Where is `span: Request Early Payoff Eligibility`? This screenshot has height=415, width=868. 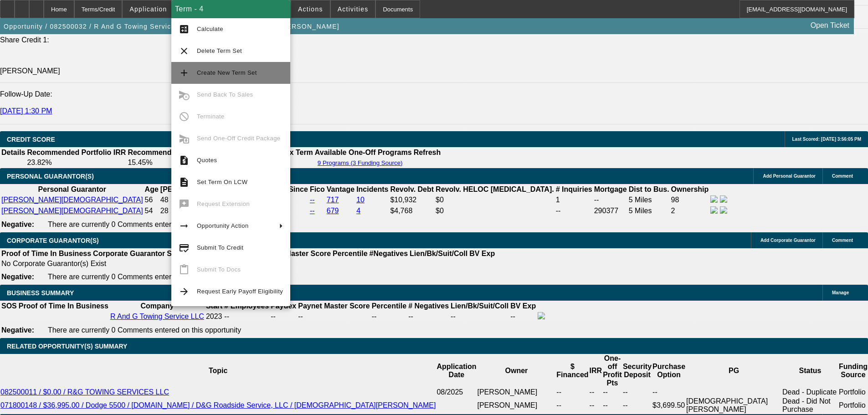 span: Request Early Payoff Eligibility is located at coordinates (240, 291).